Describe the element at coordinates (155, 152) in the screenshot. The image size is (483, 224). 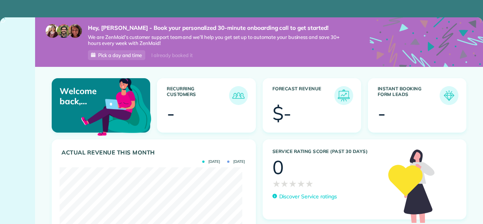
I see `h3: Actual Revenue this month` at that location.